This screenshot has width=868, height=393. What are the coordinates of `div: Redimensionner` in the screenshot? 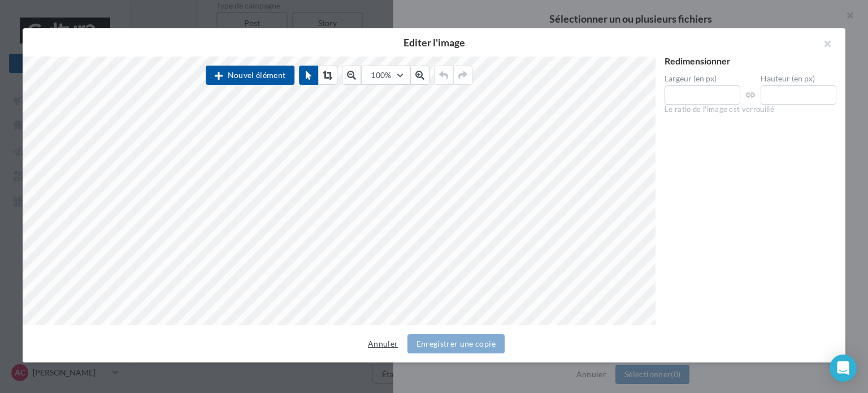 It's located at (751, 61).